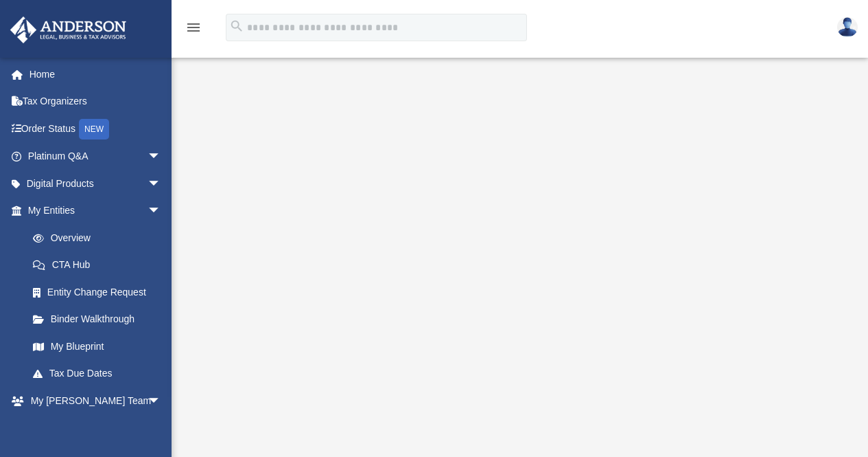 The image size is (868, 457). Describe the element at coordinates (95, 183) in the screenshot. I see `a: Digital Productsarrow_drop_down` at that location.